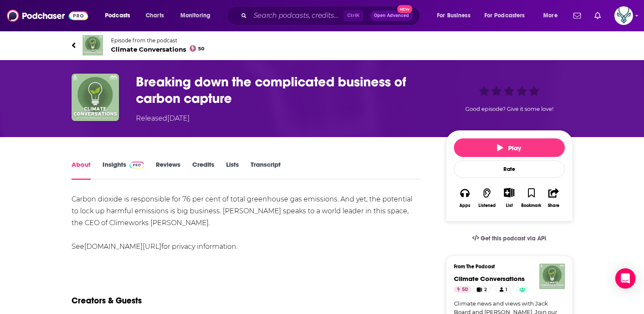  What do you see at coordinates (510, 206) in the screenshot?
I see `div: List` at bounding box center [510, 206].